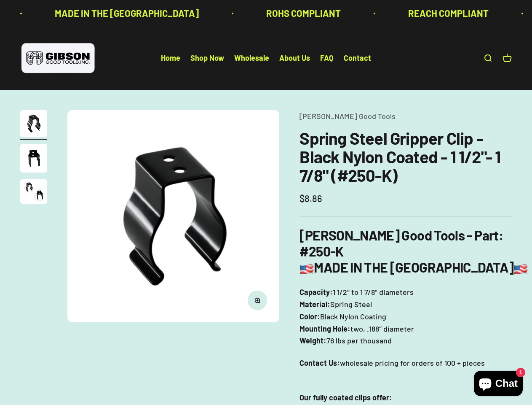  Describe the element at coordinates (327, 58) in the screenshot. I see `a: FAQ` at that location.